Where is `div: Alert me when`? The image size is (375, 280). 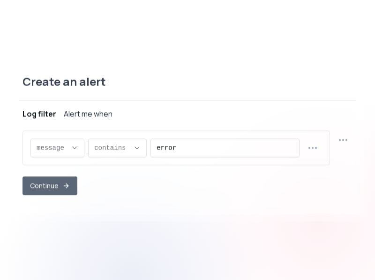 div: Alert me when is located at coordinates (88, 114).